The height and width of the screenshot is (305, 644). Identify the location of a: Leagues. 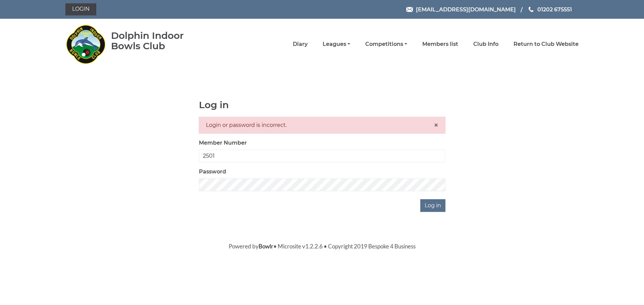
(337, 44).